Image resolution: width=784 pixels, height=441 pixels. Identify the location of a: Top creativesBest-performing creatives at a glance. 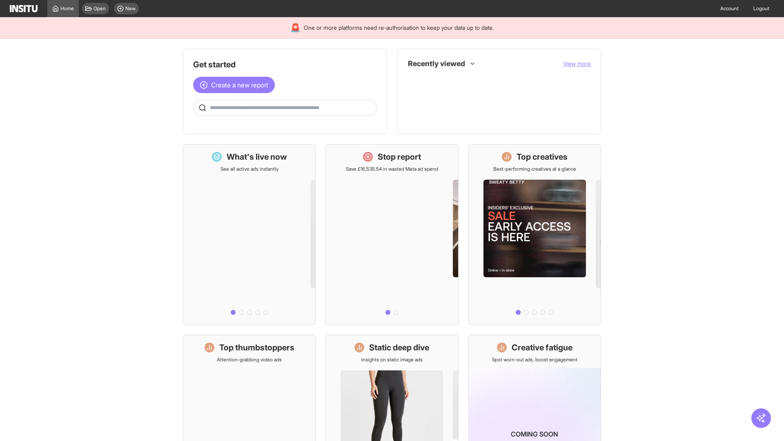
(535, 234).